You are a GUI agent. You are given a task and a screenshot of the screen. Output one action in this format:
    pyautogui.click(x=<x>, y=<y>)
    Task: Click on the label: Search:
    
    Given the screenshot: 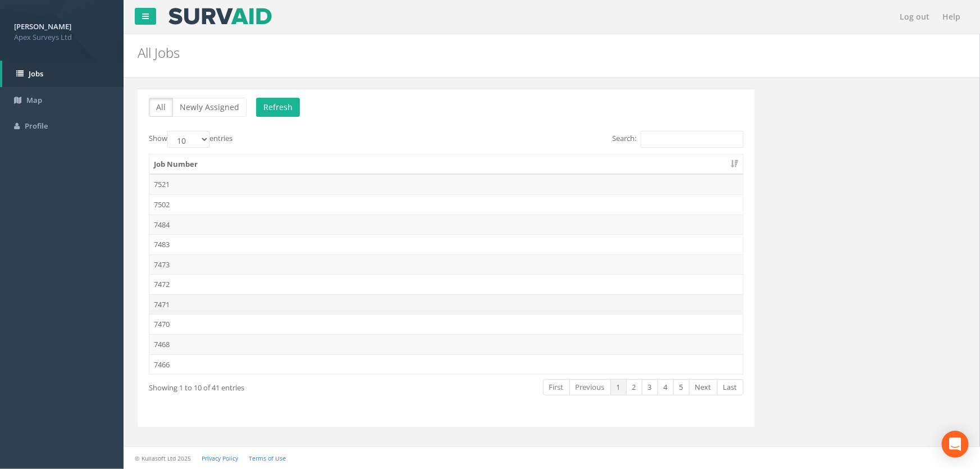 What is the action you would take?
    pyautogui.click(x=678, y=139)
    